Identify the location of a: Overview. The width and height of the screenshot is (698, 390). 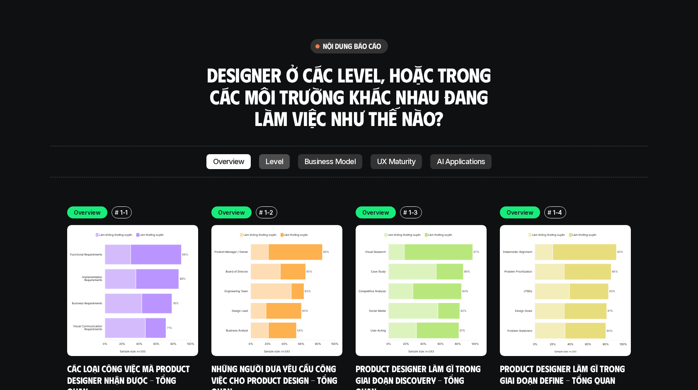
(229, 162).